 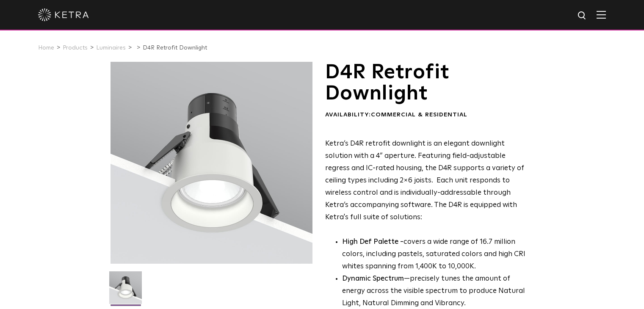 I want to click on strong: Dynamic Spectrum, so click(x=373, y=279).